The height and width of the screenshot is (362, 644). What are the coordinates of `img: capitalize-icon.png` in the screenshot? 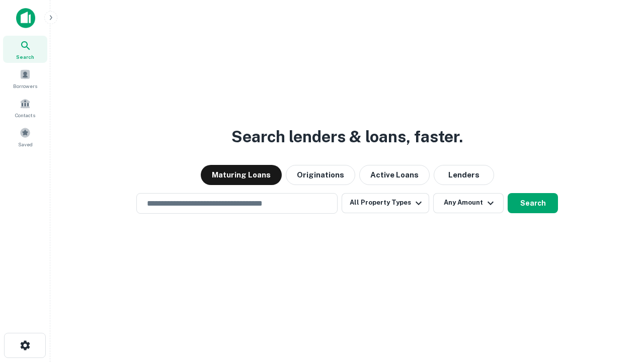 It's located at (26, 18).